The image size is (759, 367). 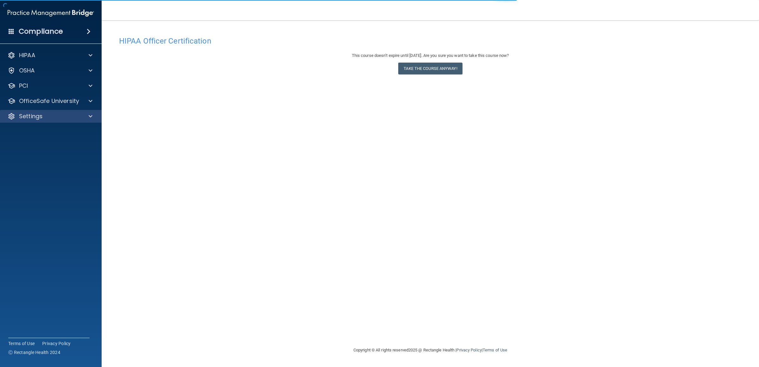 What do you see at coordinates (50, 71) in the screenshot?
I see `a: OSHA` at bounding box center [50, 71].